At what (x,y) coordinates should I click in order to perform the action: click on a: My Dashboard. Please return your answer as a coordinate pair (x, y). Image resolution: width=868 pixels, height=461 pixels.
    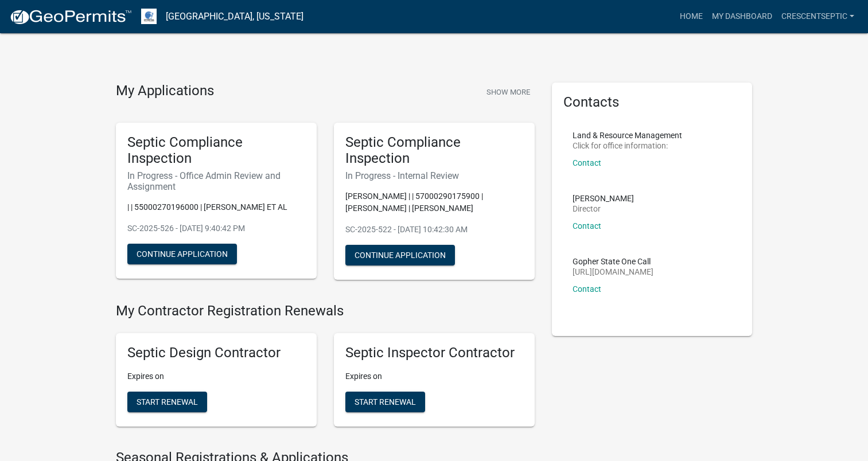
    Looking at the image, I should click on (742, 17).